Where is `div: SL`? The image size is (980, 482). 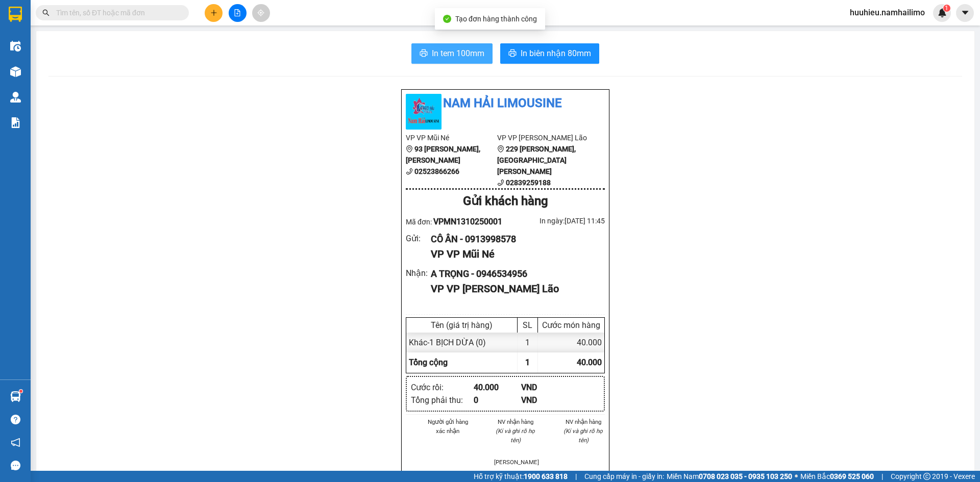 div: SL is located at coordinates (527, 325).